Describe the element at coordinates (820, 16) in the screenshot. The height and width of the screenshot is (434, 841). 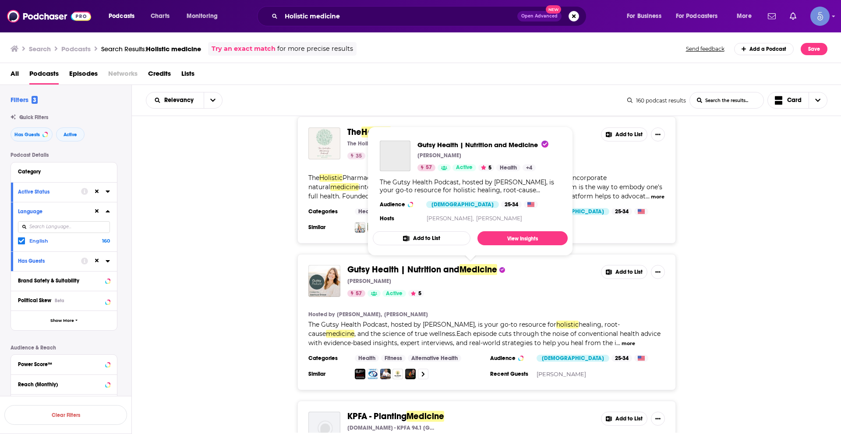
I see `img: User Profile` at that location.